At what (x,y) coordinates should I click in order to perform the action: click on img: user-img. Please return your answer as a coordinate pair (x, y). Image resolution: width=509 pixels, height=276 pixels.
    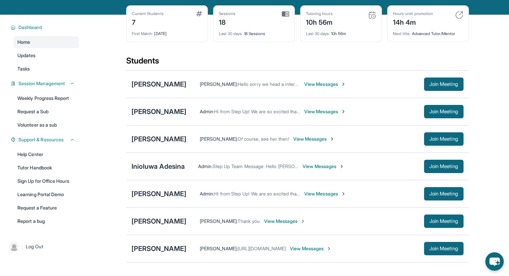
    Looking at the image, I should click on (14, 247).